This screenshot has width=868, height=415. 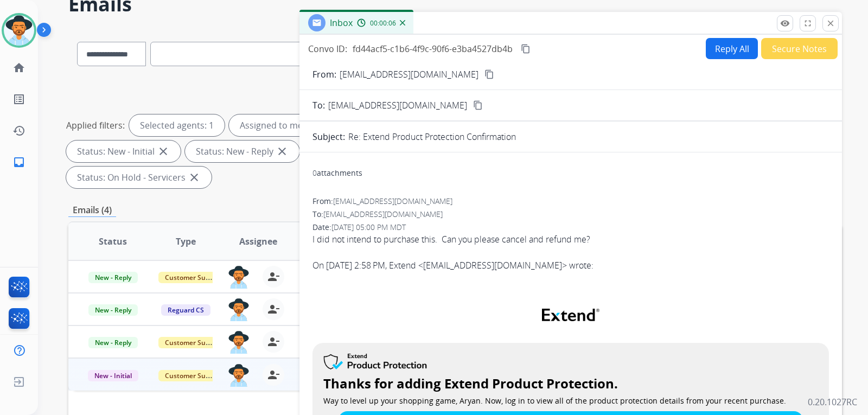 I want to click on div: Status: New - Reply, so click(x=242, y=152).